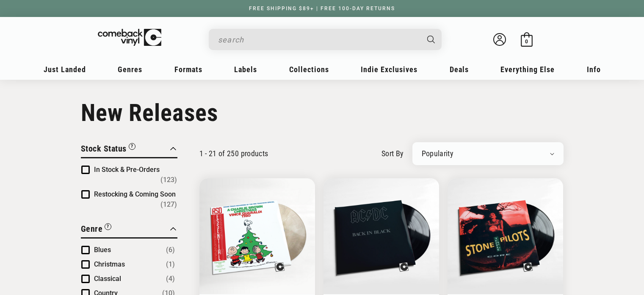 The height and width of the screenshot is (295, 644). What do you see at coordinates (65, 69) in the screenshot?
I see `span: Just Landed` at bounding box center [65, 69].